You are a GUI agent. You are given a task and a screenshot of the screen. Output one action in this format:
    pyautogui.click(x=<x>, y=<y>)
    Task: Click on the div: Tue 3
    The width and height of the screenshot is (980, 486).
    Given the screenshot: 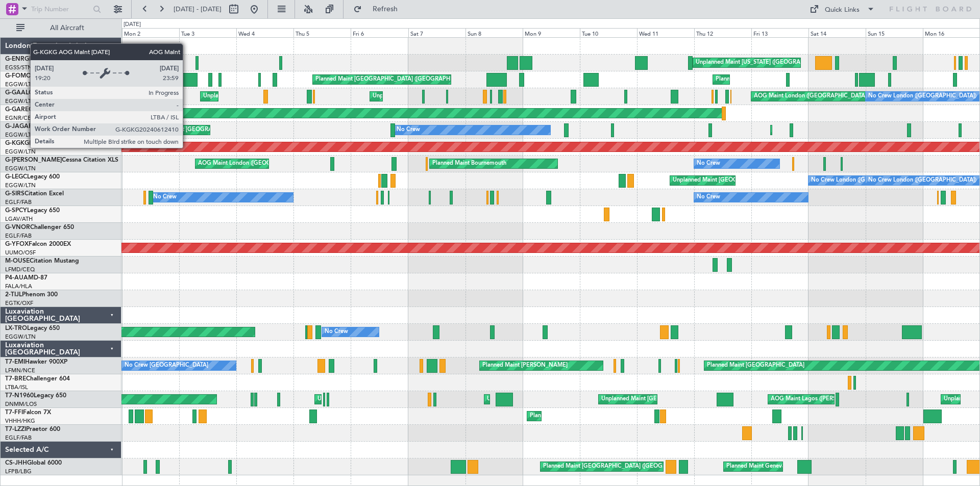 What is the action you would take?
    pyautogui.click(x=208, y=32)
    